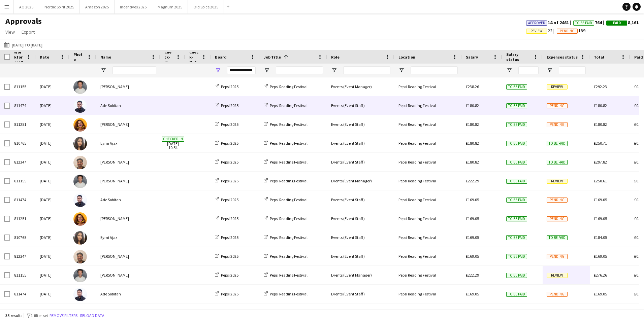 This screenshot has width=644, height=321. I want to click on span: View, so click(10, 32).